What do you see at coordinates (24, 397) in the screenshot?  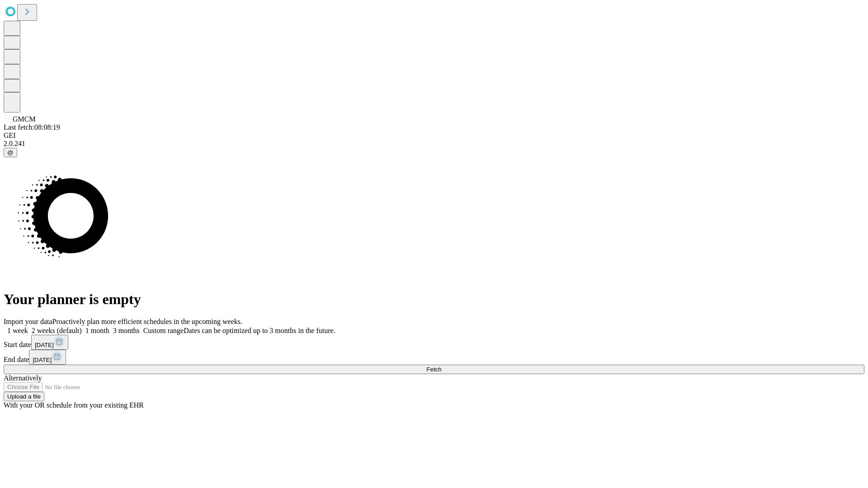 I see `button: Upload a file` at bounding box center [24, 397].